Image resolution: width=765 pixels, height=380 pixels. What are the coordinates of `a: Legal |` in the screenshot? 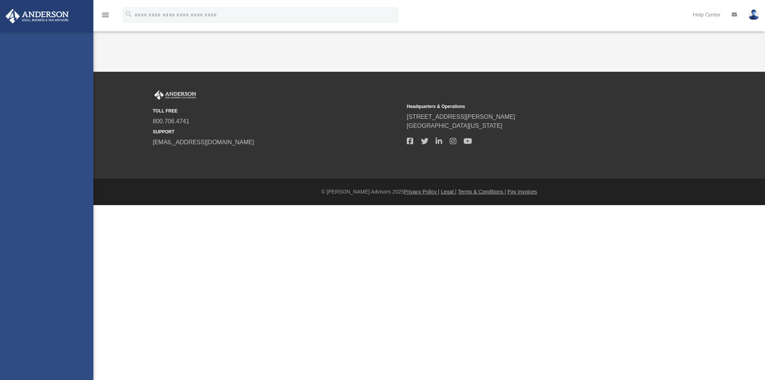 It's located at (449, 192).